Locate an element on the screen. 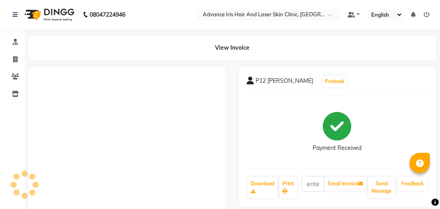 This screenshot has height=209, width=440. a: Download is located at coordinates (263, 187).